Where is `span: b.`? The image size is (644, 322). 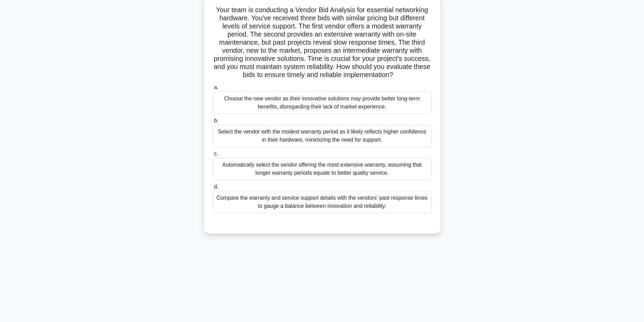 span: b. is located at coordinates (216, 120).